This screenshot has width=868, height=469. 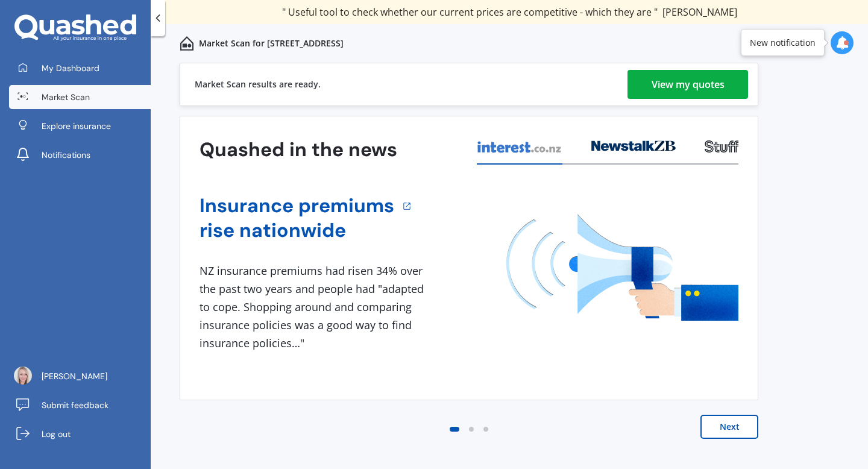 What do you see at coordinates (258, 84) in the screenshot?
I see `div: Market Scan results are ready.` at bounding box center [258, 84].